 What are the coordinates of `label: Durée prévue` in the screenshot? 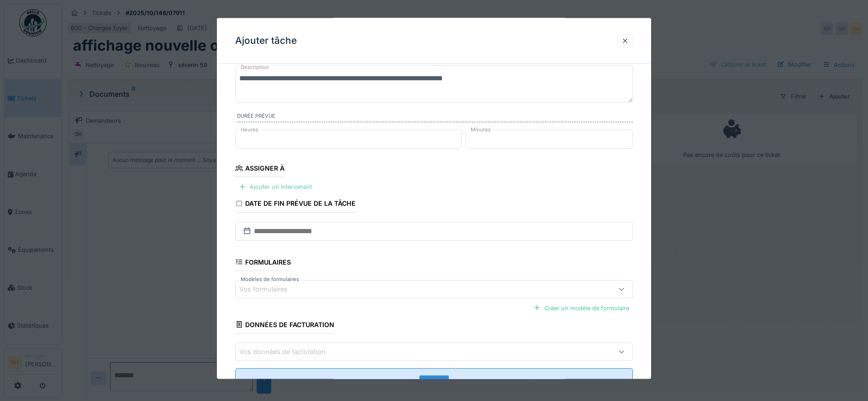 It's located at (434, 117).